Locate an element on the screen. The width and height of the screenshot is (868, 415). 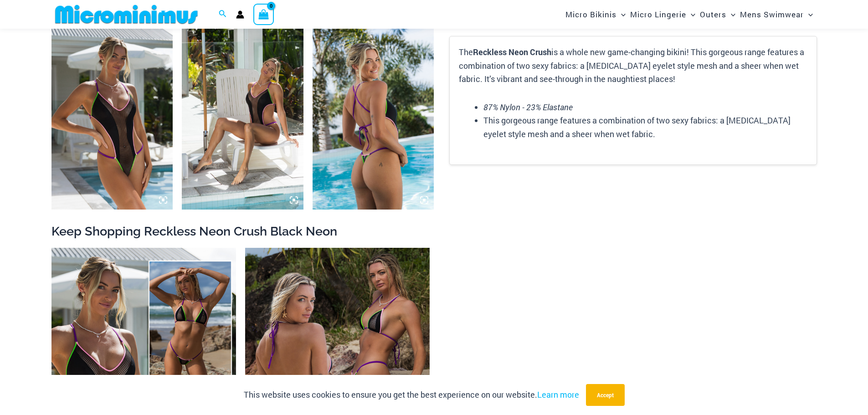
button: Accept is located at coordinates (606, 395).